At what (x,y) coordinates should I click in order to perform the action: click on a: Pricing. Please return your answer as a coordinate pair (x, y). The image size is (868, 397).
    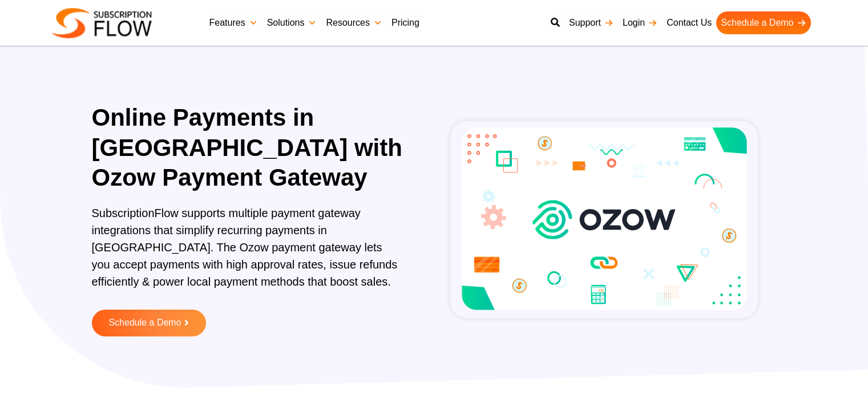
    Looking at the image, I should click on (405, 23).